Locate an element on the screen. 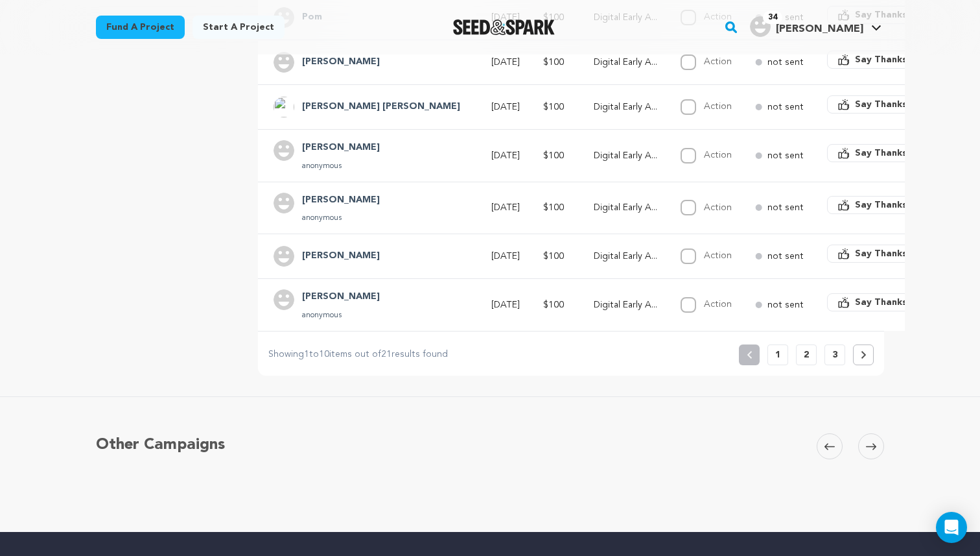 This screenshot has width=980, height=556. p: 2 is located at coordinates (806, 355).